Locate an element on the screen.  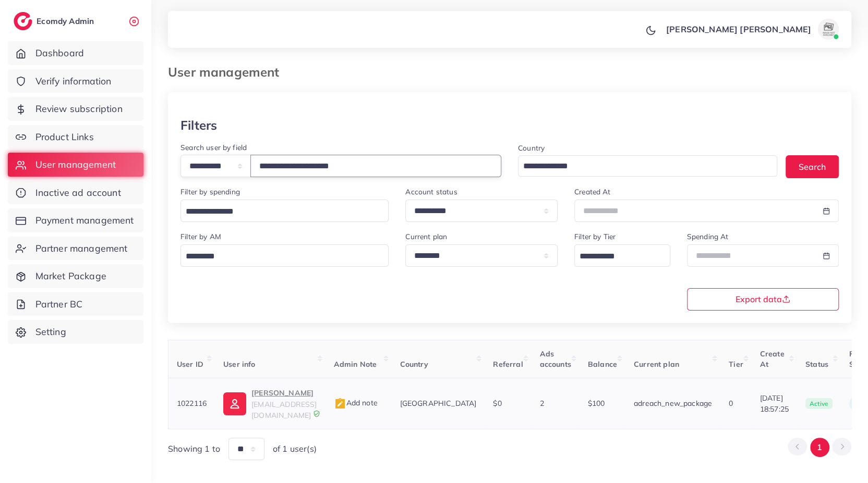
span: Setting is located at coordinates (51, 332).